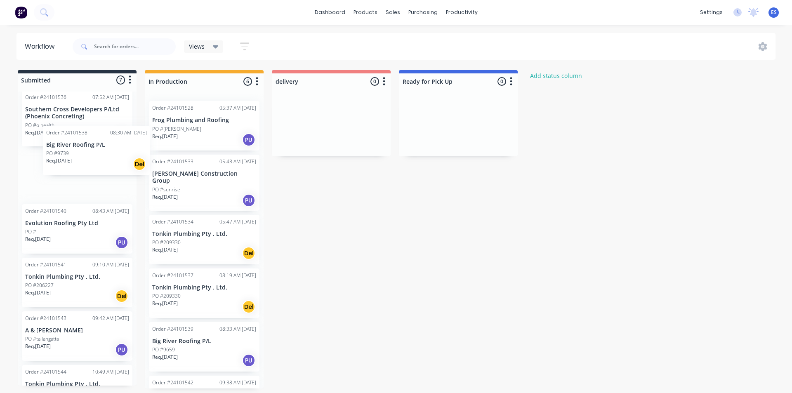 The height and width of the screenshot is (393, 792). I want to click on div: Workflow, so click(42, 47).